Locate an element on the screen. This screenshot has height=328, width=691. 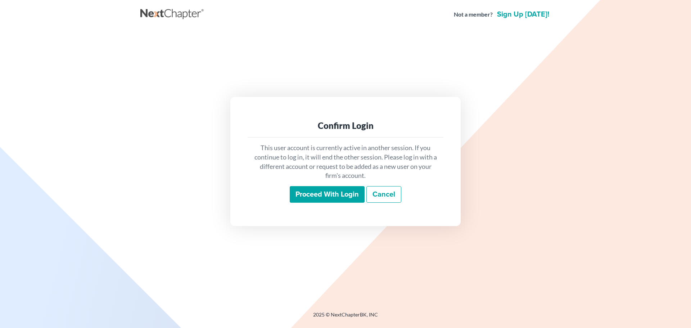
a: Cancel is located at coordinates (383, 194).